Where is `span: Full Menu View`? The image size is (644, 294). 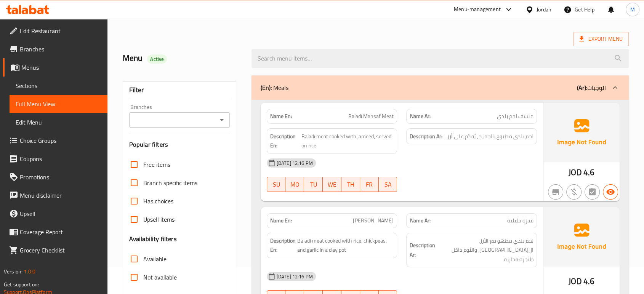 span: Full Menu View is located at coordinates (59, 104).